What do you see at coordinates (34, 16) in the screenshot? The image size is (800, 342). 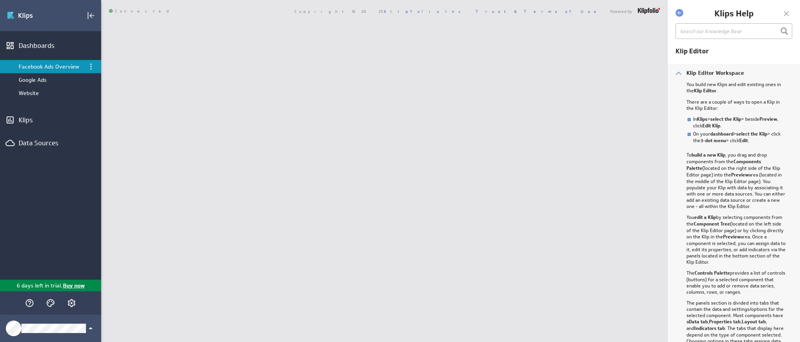 I see `img: Klipfolio klips logo` at bounding box center [34, 16].